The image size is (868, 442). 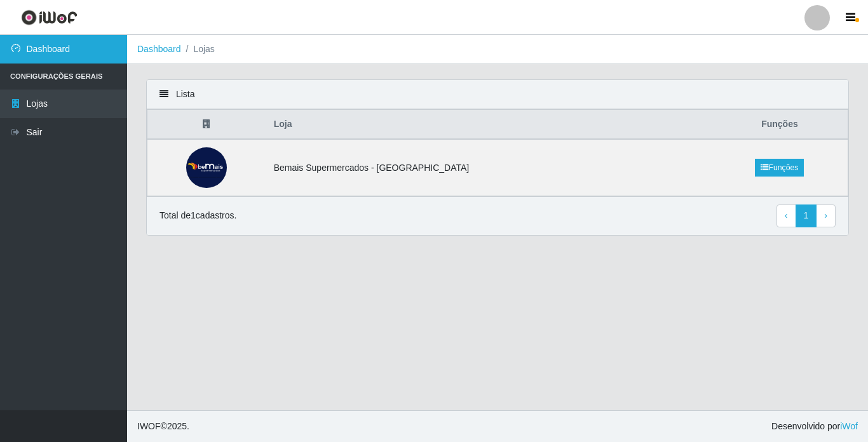 What do you see at coordinates (849, 426) in the screenshot?
I see `a: iWof` at bounding box center [849, 426].